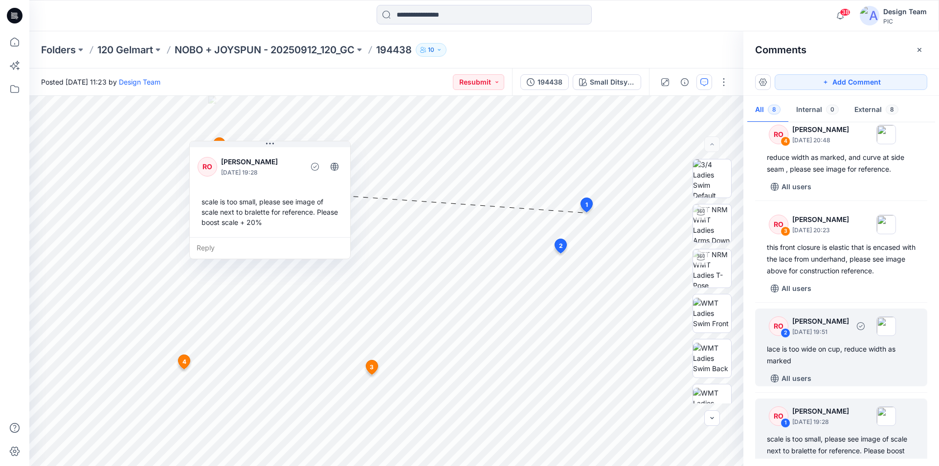 The image size is (939, 466). What do you see at coordinates (58, 50) in the screenshot?
I see `a: Folders` at bounding box center [58, 50].